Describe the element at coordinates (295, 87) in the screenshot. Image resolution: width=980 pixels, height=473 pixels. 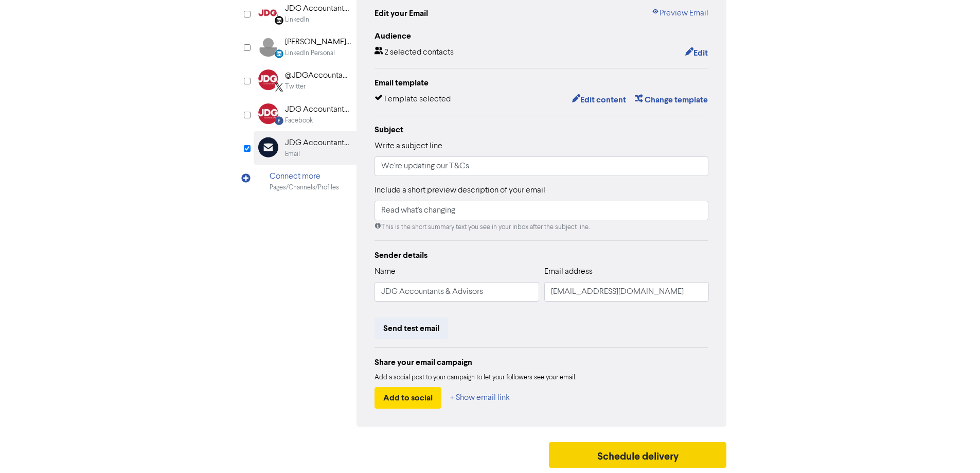
I see `div: Twitter` at that location.